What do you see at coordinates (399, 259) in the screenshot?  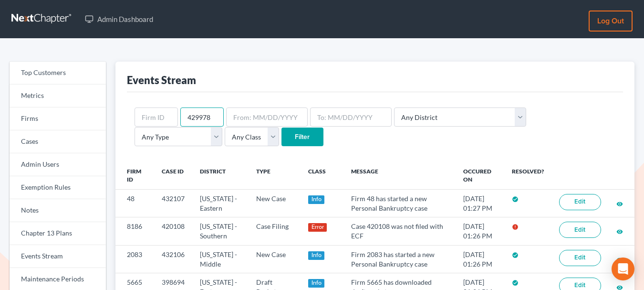 I see `td: Firm 2083 has started a new Personal Bankruptcy case` at bounding box center [399, 259].